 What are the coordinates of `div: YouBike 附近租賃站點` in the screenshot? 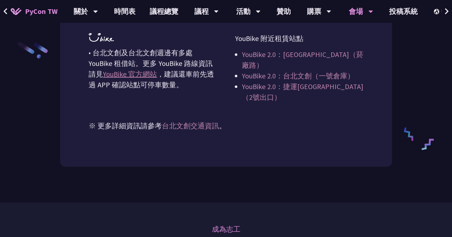 It's located at (299, 36).